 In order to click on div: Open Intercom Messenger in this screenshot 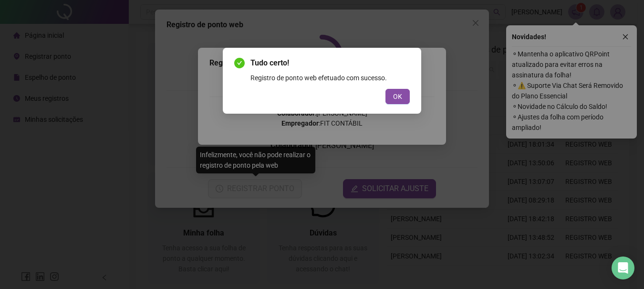, I will do `click(623, 268)`.